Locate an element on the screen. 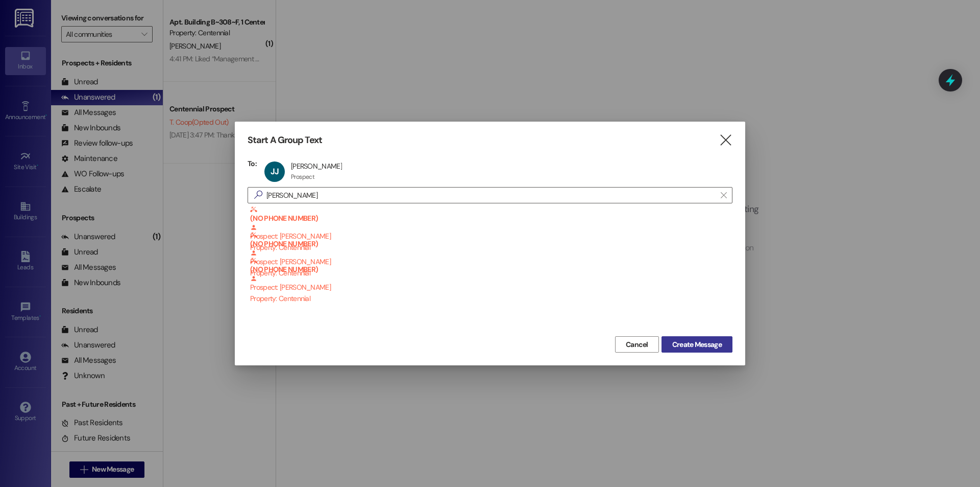  input: Search for any contact or apartment is located at coordinates (491, 195).